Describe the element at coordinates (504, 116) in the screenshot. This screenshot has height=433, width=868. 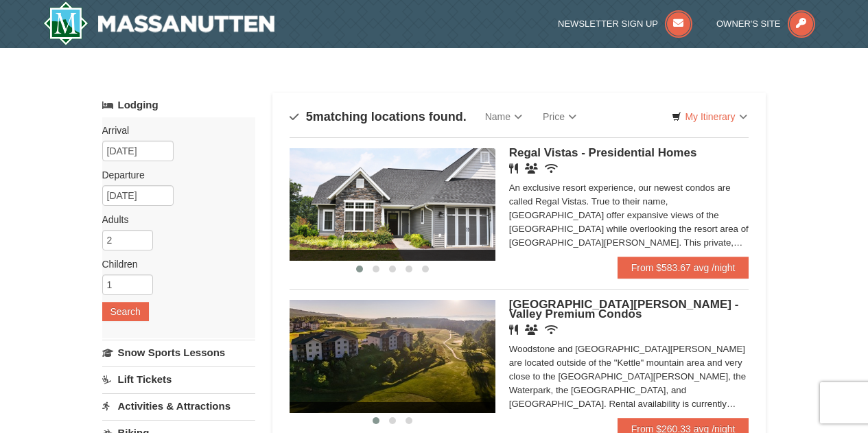
I see `a: Name` at that location.